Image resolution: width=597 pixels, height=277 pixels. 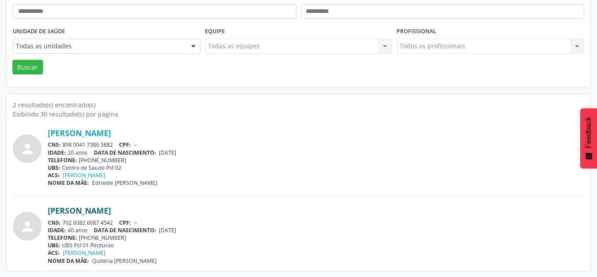 What do you see at coordinates (316, 144) in the screenshot?
I see `div: 898 0041 7386 5882` at bounding box center [316, 144].